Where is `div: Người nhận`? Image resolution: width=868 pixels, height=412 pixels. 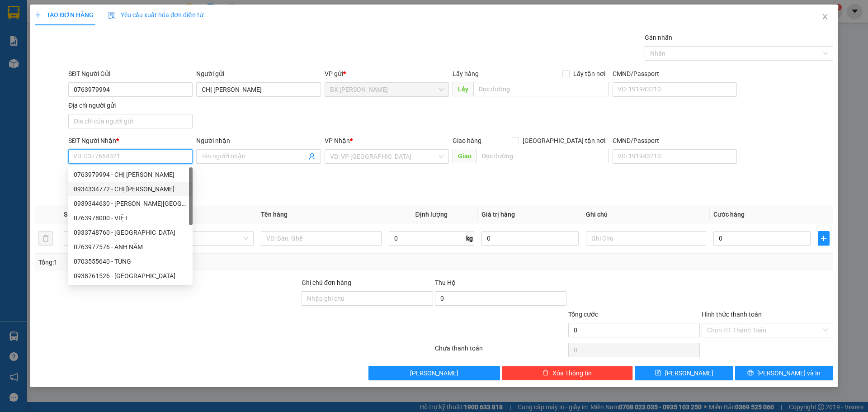 div: Người nhận is located at coordinates (258, 141).